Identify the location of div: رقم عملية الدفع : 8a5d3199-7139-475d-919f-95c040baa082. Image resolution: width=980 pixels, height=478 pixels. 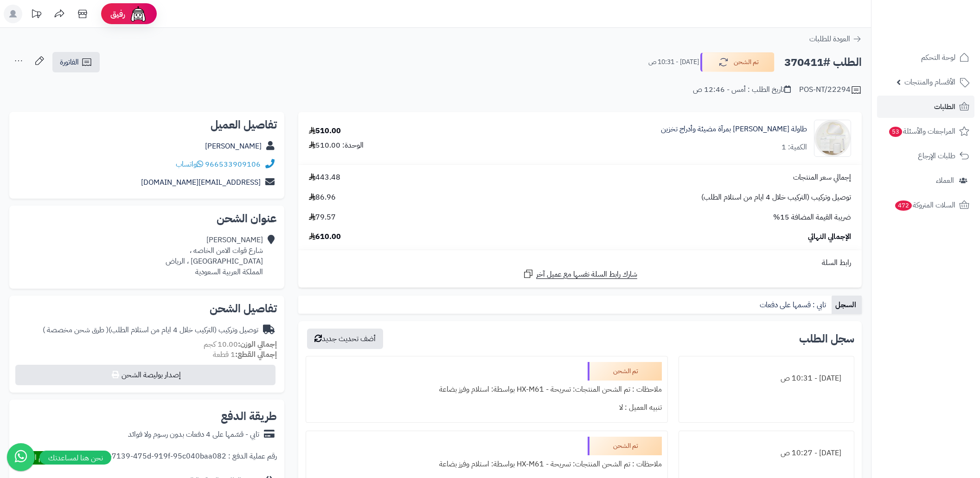
(175, 457).